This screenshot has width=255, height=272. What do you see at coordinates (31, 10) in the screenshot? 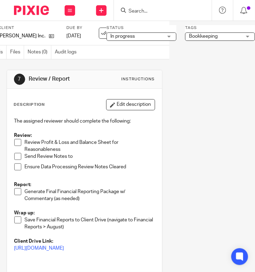
I see `img: Pixie` at bounding box center [31, 10].